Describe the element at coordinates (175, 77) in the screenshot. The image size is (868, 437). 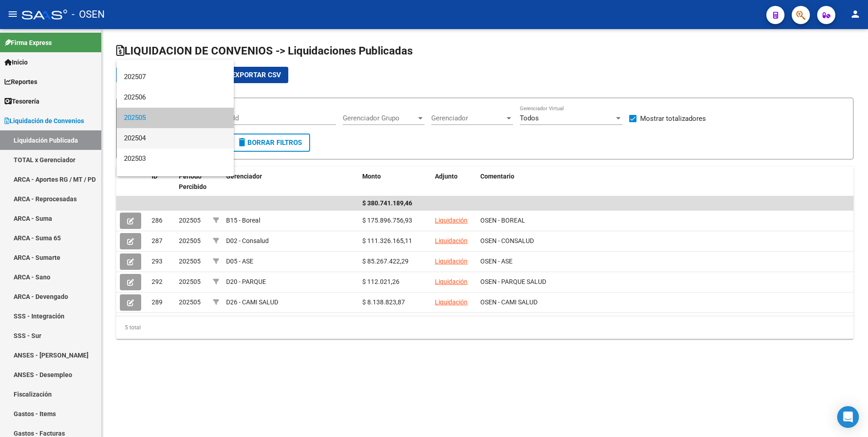
I see `span: 202507` at that location.